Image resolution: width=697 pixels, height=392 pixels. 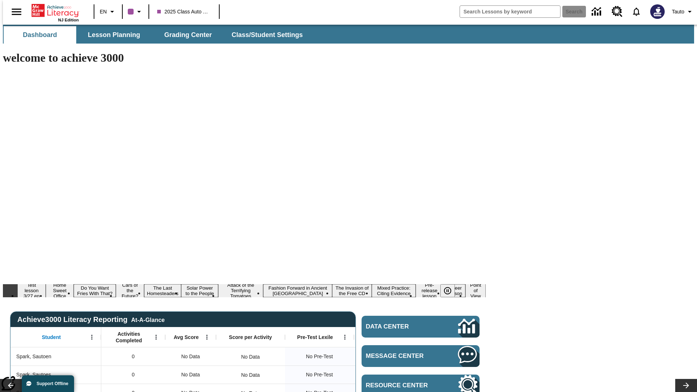 I want to click on div: 0, Spark, Sautoen, so click(x=133, y=356).